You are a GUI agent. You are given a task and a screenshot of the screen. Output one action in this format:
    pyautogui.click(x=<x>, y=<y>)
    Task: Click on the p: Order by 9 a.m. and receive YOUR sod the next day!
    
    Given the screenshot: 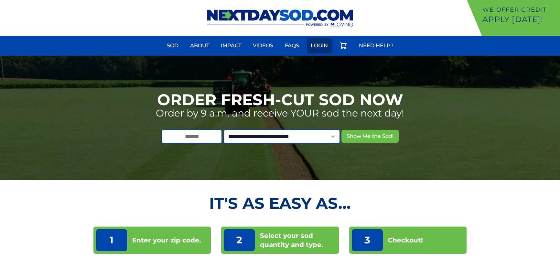 What is the action you would take?
    pyautogui.click(x=280, y=113)
    